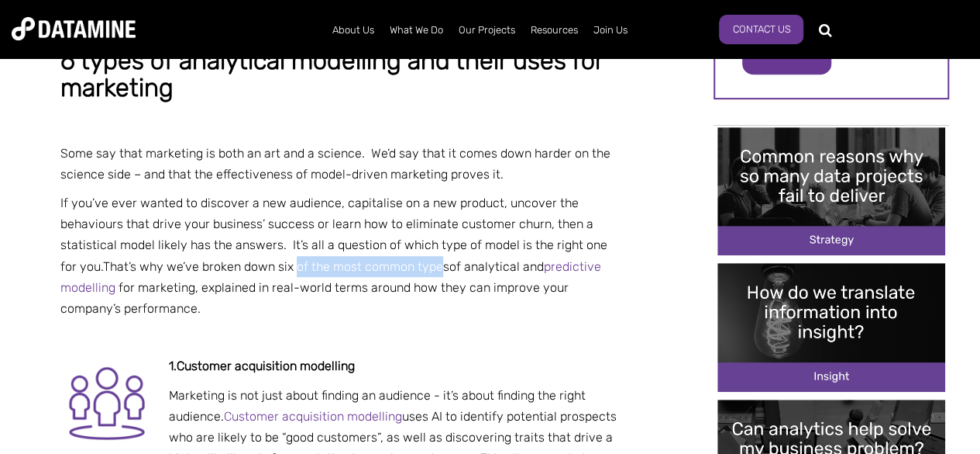 The image size is (980, 454). I want to click on span: f you’ve ever wanted to discover a new audience, capitalise on a new product, uncover the behavio..., so click(334, 234).